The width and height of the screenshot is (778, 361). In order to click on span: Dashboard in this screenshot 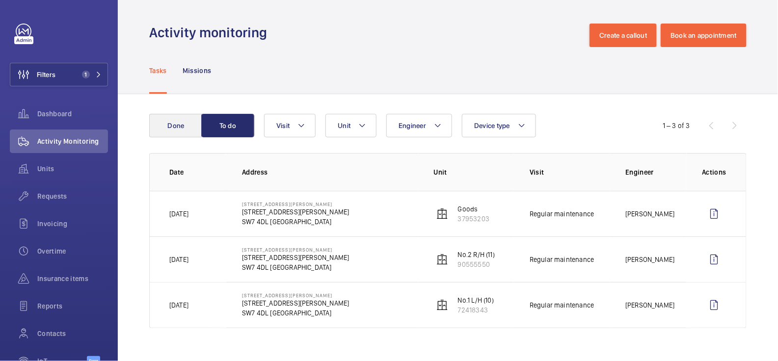, I will do `click(73, 114)`.